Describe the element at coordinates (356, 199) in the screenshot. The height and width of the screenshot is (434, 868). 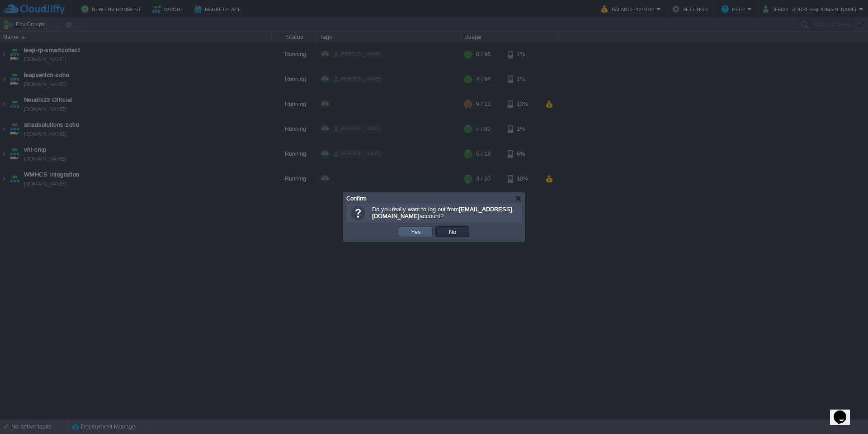
I see `span: Confirm` at that location.